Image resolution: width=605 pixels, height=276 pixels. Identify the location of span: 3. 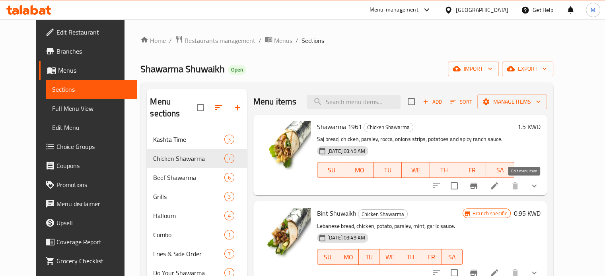
(229, 140).